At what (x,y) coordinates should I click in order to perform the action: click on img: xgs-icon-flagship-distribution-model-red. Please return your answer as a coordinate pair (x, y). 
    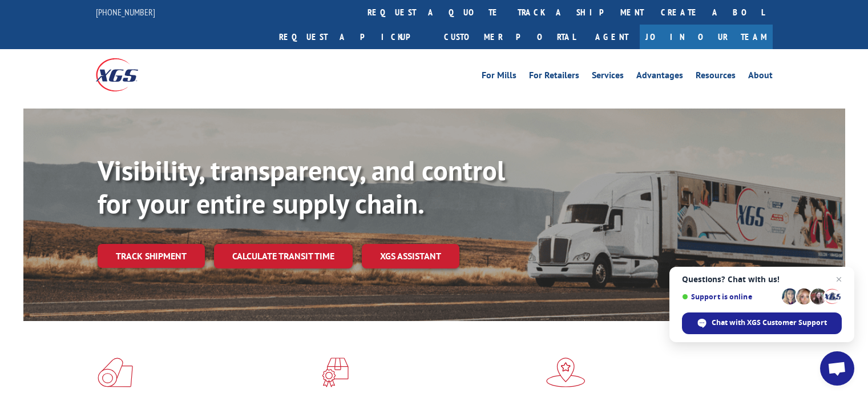
    Looking at the image, I should click on (565, 373).